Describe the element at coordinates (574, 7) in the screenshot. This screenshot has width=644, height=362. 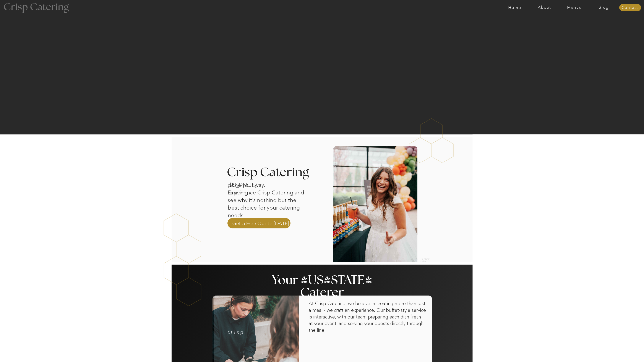
I see `a: Menus` at that location.